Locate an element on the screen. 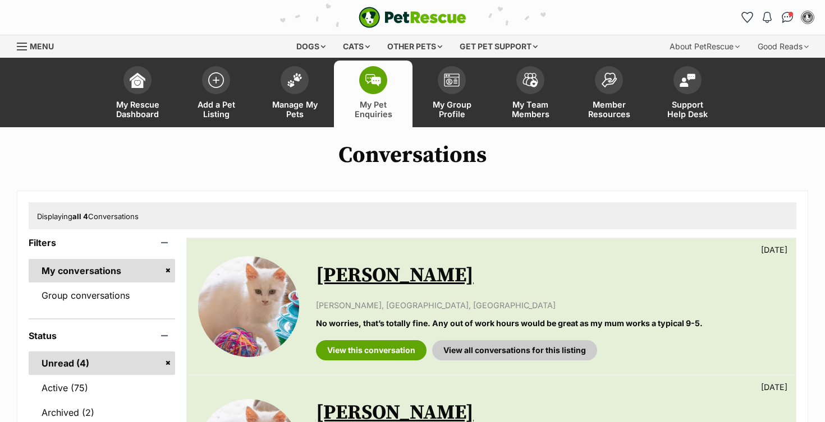 Image resolution: width=825 pixels, height=422 pixels. img: pet-enquiries-icon-7e3ad2cf08bfb03b45e93fb7055b45f3efa6380592205ae92323e6603595dc1f.svg is located at coordinates (373, 80).